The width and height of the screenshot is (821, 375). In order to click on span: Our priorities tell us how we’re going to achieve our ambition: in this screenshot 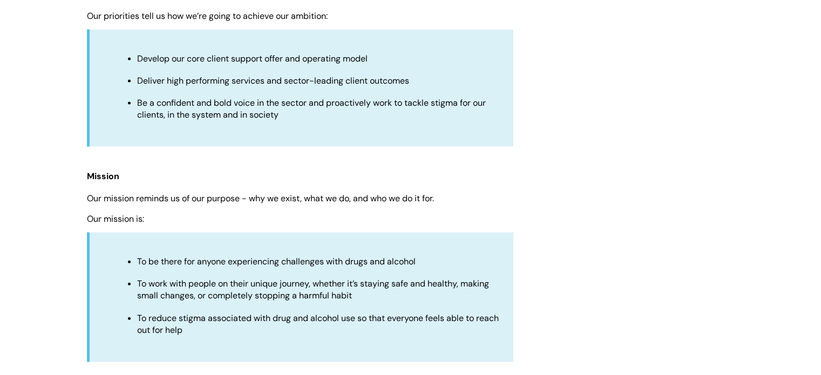, I will do `click(207, 16)`.